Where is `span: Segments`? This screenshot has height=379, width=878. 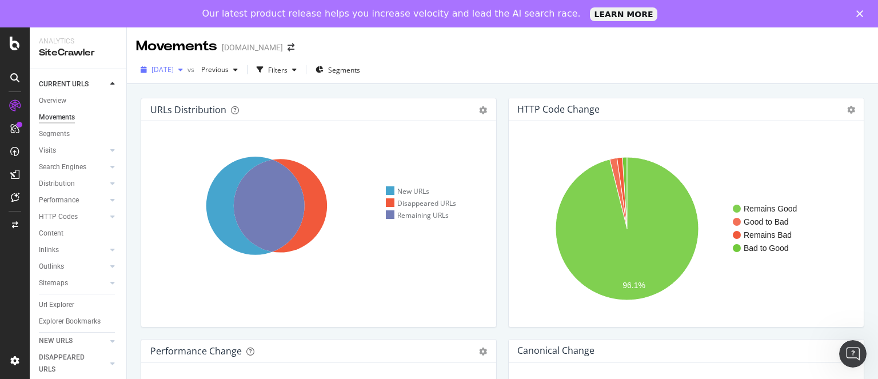 span: Segments is located at coordinates (344, 70).